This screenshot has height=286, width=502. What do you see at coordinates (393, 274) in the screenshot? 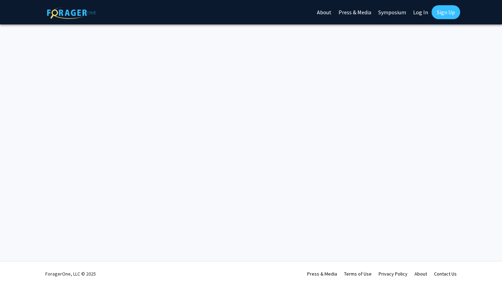
I see `a: Privacy Policy` at bounding box center [393, 274].